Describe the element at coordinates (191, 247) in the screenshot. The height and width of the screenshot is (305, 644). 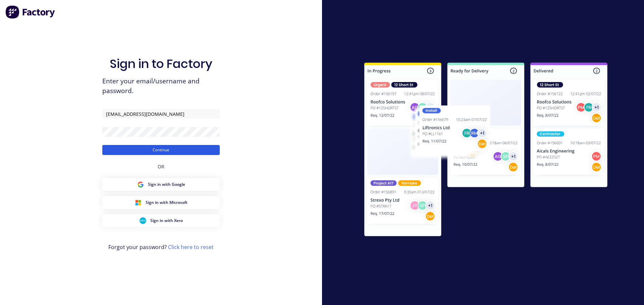
I see `a: Click here to reset` at that location.